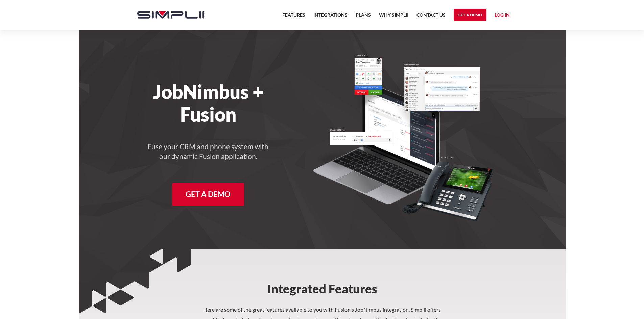 The image size is (644, 319). Describe the element at coordinates (170, 15) in the screenshot. I see `img: Simplii` at that location.